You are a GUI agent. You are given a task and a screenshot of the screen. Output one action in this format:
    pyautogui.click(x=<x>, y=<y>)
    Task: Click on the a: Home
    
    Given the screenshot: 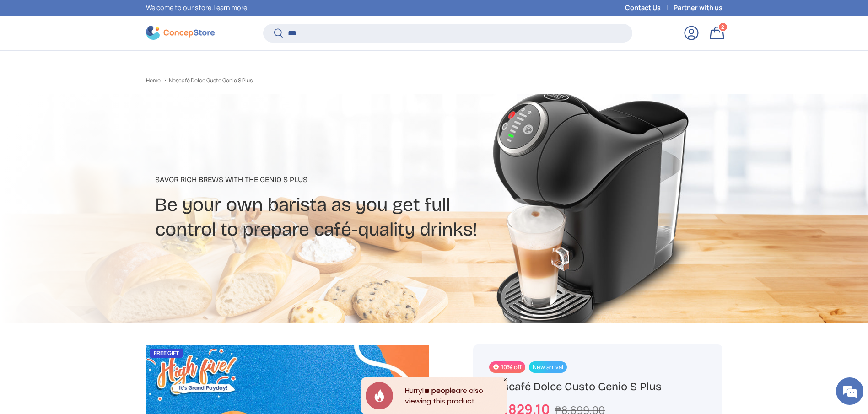 What is the action you would take?
    pyautogui.click(x=154, y=81)
    